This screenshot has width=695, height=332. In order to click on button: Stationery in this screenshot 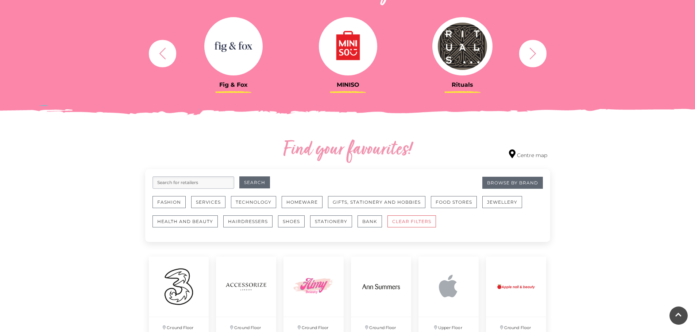, I will do `click(331, 222)`.